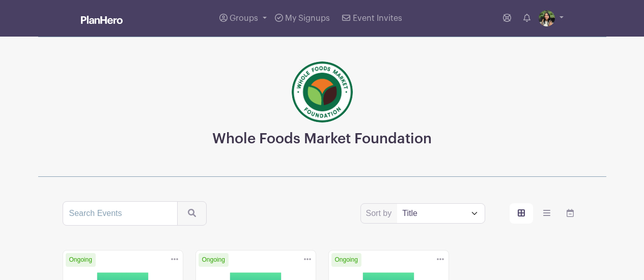  What do you see at coordinates (322, 92) in the screenshot?
I see `img: wfmf_primary_badge_4c.png` at bounding box center [322, 92].